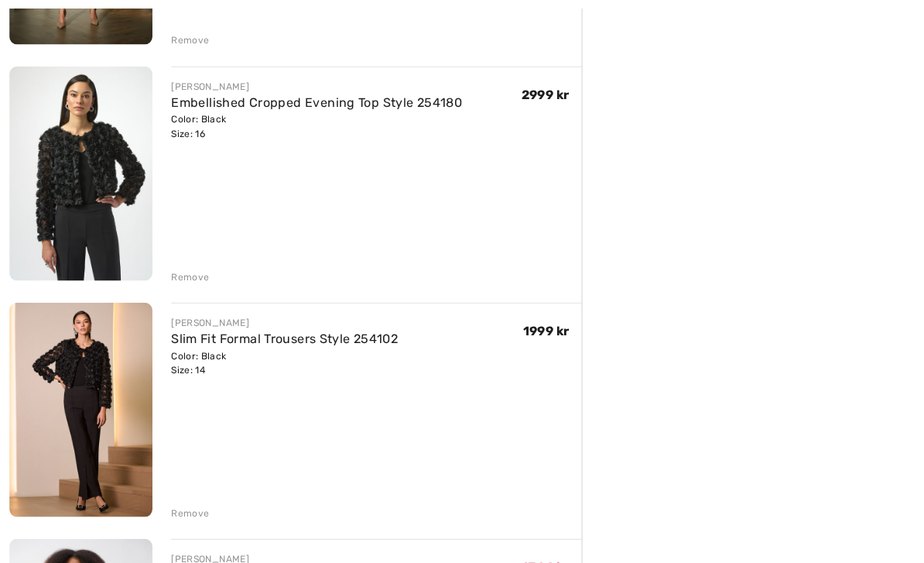 Image resolution: width=924 pixels, height=563 pixels. I want to click on a: Slim Fit Formal Trousers Style 254102, so click(282, 335).